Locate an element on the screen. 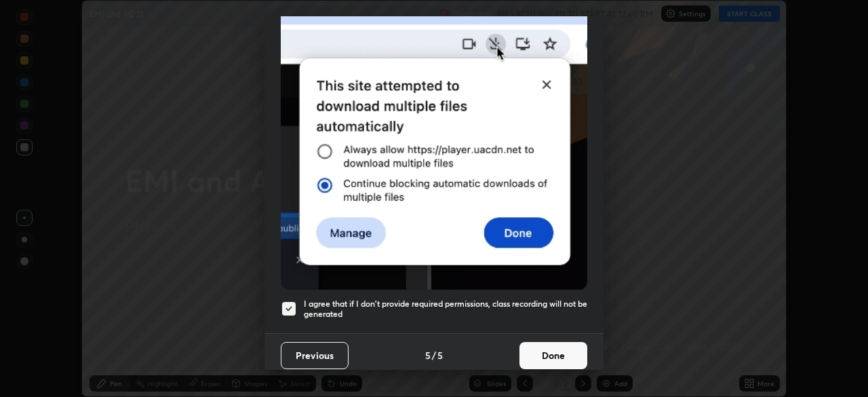 This screenshot has width=868, height=397. button: Done is located at coordinates (553, 355).